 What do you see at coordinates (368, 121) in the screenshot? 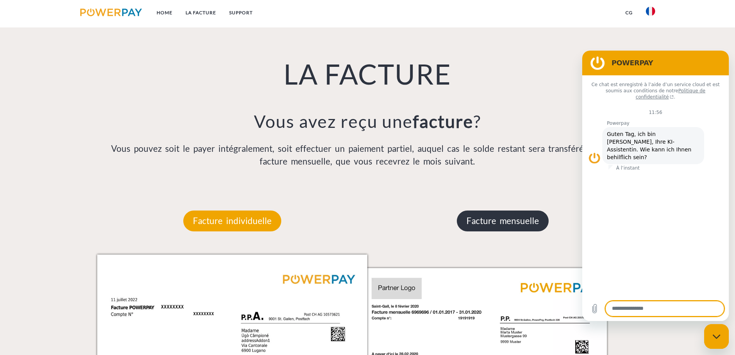
I see `h3: Vous avez reçu une ?` at bounding box center [368, 121].